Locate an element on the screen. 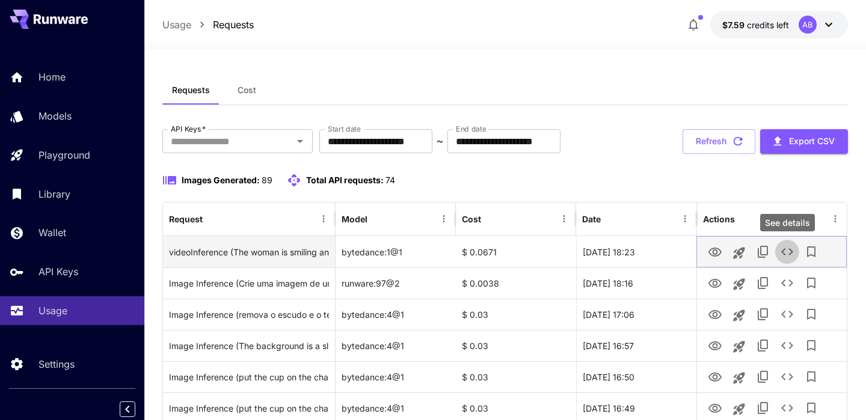  p: Requests is located at coordinates (233, 25).